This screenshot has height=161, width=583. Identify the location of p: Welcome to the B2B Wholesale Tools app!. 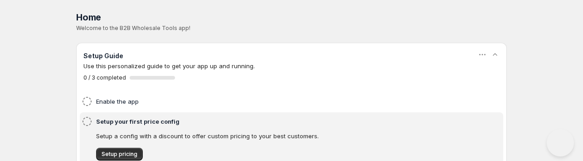
(292, 28).